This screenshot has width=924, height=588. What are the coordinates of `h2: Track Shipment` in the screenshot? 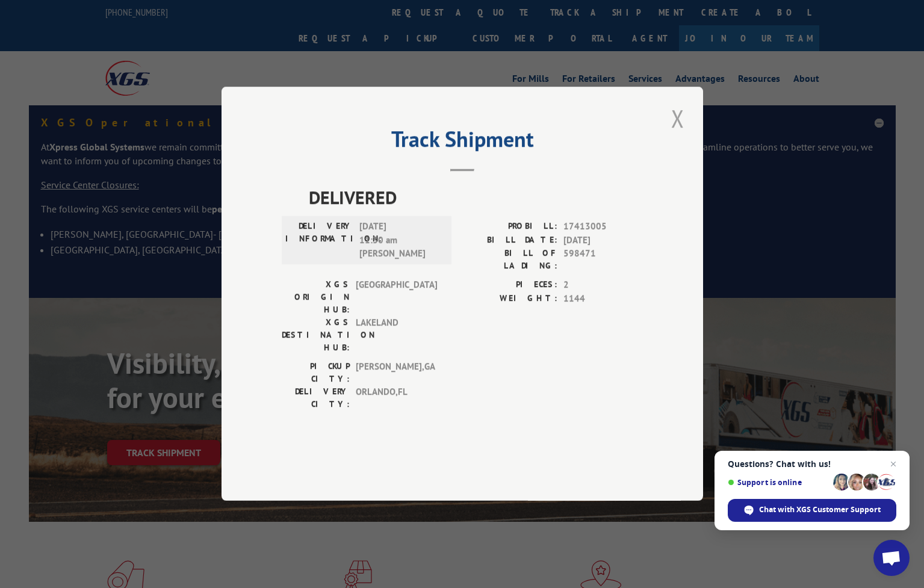 It's located at (463, 142).